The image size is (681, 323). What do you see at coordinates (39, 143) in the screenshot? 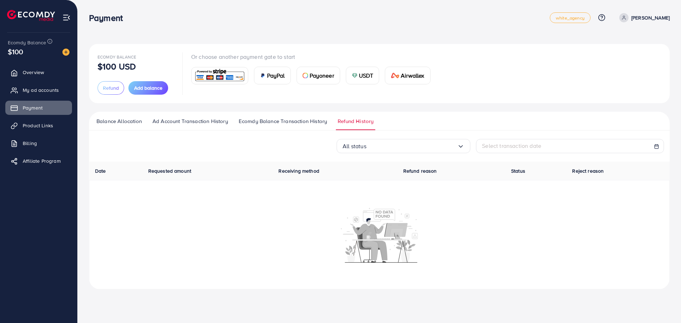
I see `a: Billing` at bounding box center [39, 143].